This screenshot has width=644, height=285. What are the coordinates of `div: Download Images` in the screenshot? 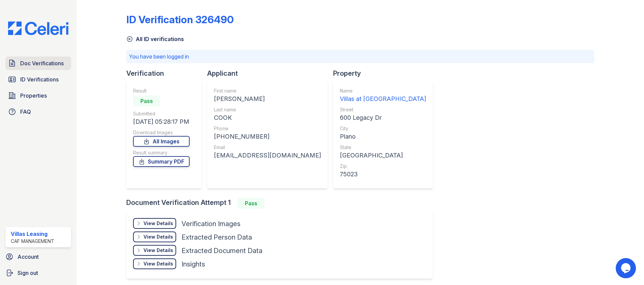 It's located at (161, 132).